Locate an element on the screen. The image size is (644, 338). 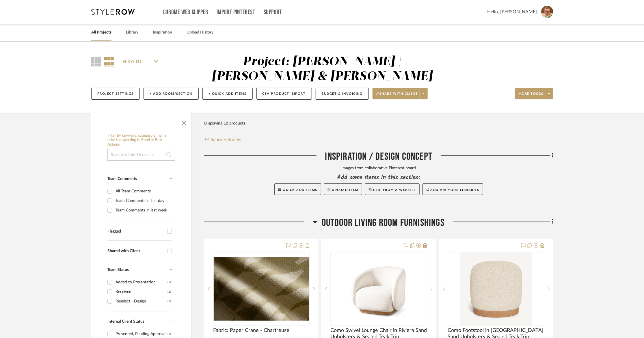
span: Team Status is located at coordinates (118, 270).